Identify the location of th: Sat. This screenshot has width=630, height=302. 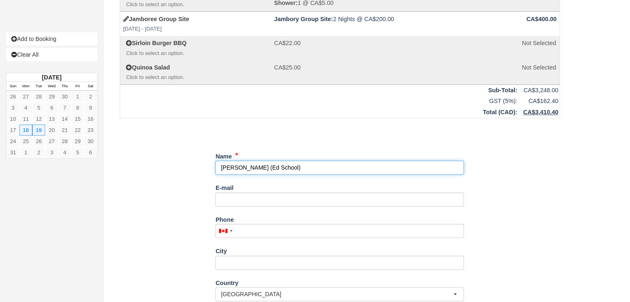
(90, 87).